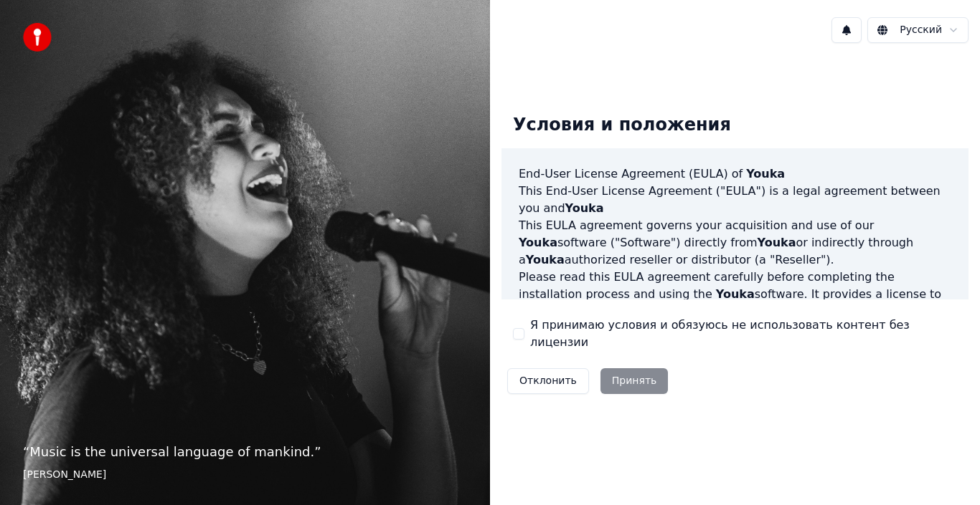 The height and width of the screenshot is (505, 980). Describe the element at coordinates (37, 37) in the screenshot. I see `img: youka` at that location.